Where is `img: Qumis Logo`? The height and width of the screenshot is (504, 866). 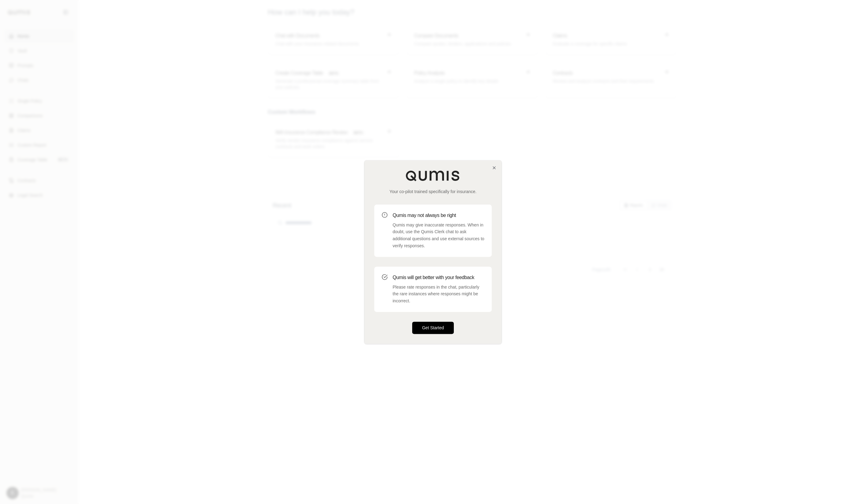
img: Qumis Logo is located at coordinates (433, 176).